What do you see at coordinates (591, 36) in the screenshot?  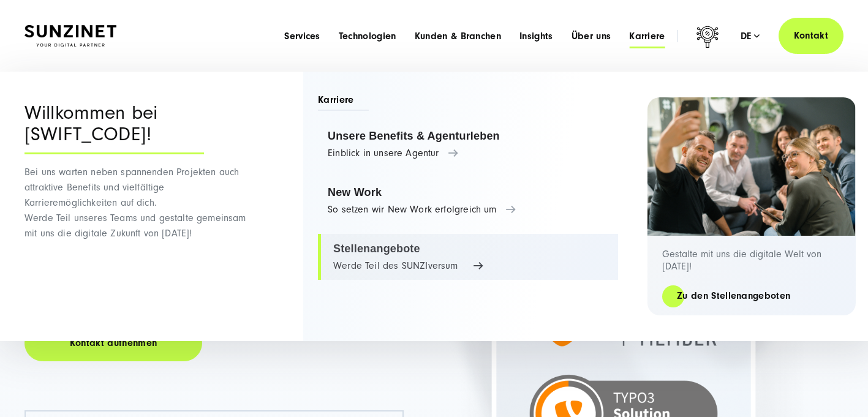 I see `a: Über uns` at bounding box center [591, 36].